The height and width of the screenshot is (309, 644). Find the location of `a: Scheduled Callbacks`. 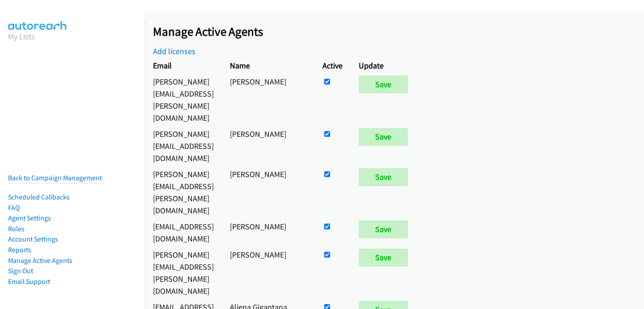

a: Scheduled Callbacks is located at coordinates (39, 197).